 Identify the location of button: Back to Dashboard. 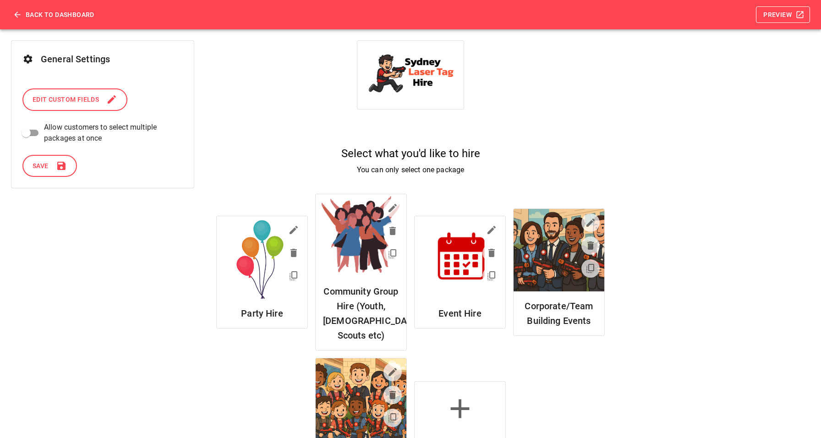
(55, 15).